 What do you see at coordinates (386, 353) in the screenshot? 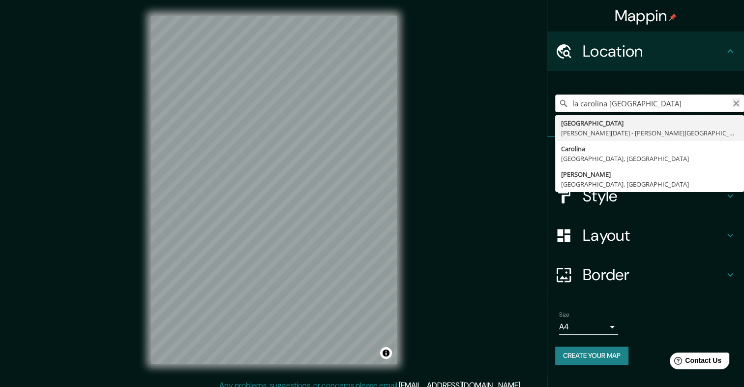
I see `button: Toggle attribution` at bounding box center [386, 353].